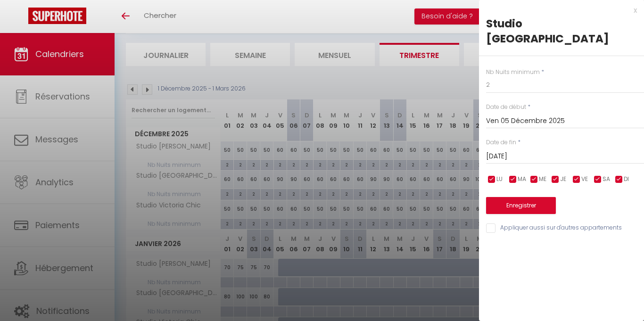 Image resolution: width=644 pixels, height=321 pixels. I want to click on span: JE, so click(563, 179).